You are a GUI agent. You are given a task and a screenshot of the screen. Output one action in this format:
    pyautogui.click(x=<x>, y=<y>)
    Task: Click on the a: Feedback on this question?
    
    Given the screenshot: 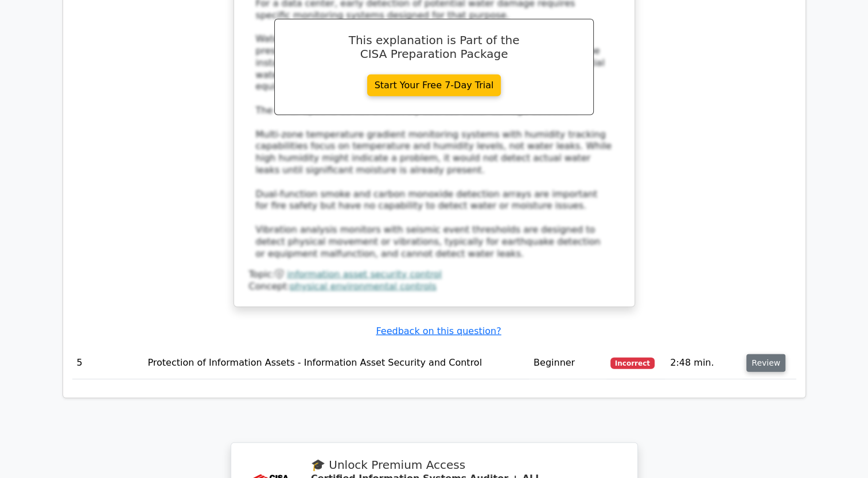 What is the action you would take?
    pyautogui.click(x=438, y=331)
    